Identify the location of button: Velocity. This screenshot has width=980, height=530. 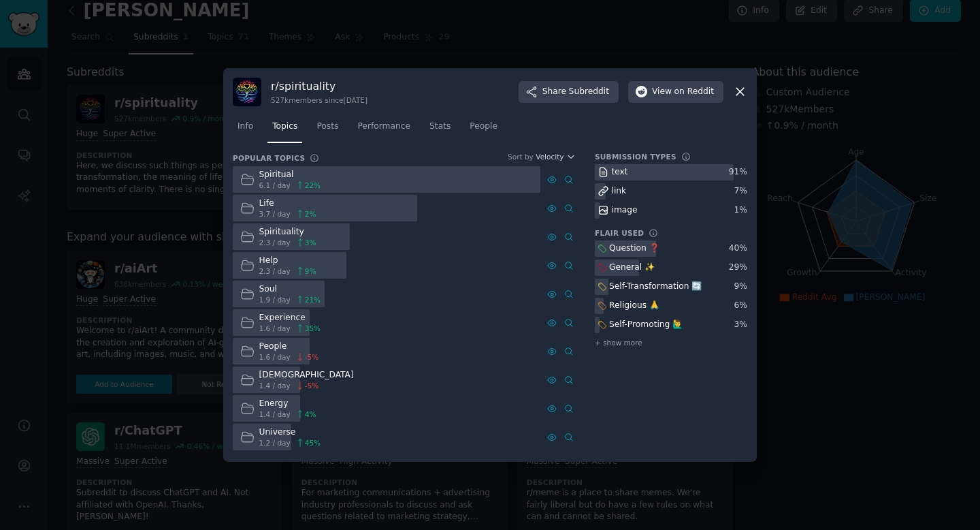
(555, 157).